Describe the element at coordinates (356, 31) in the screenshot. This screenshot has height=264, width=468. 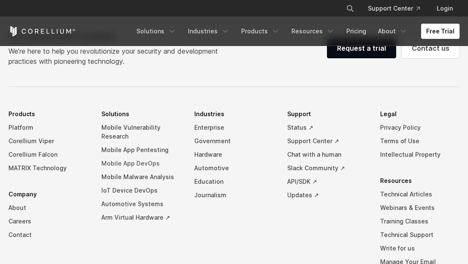
I see `a: Pricing` at that location.